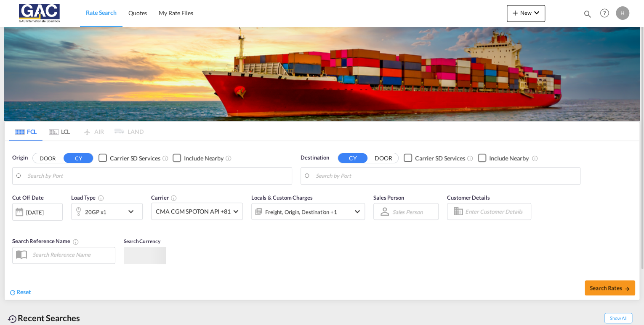 This screenshot has width=644, height=325. What do you see at coordinates (101, 198) in the screenshot?
I see `md-icon: icon-information-outline` at bounding box center [101, 198].